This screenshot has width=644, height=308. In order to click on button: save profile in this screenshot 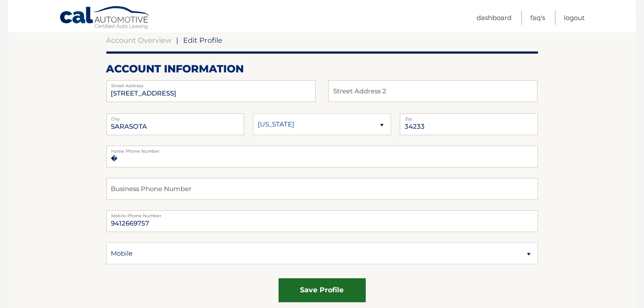, I will do `click(322, 290)`.